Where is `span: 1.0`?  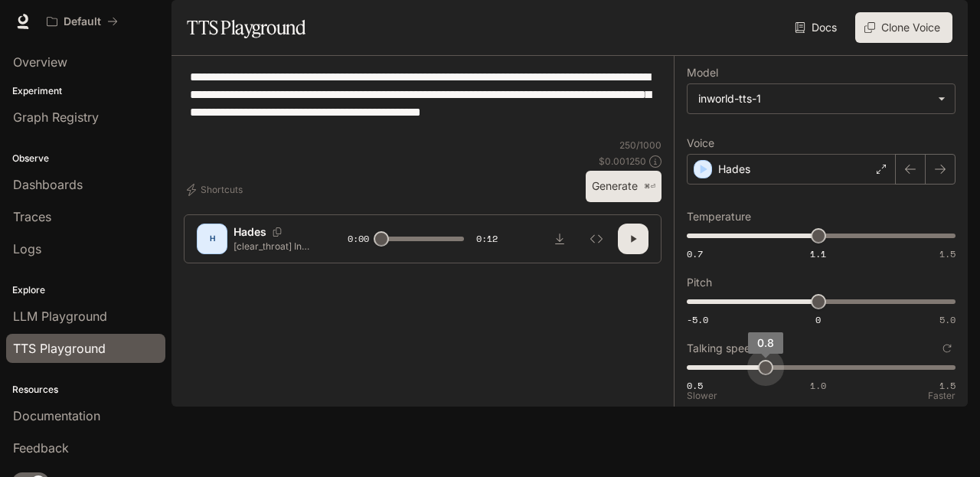 span: 1.0 is located at coordinates (817, 386).